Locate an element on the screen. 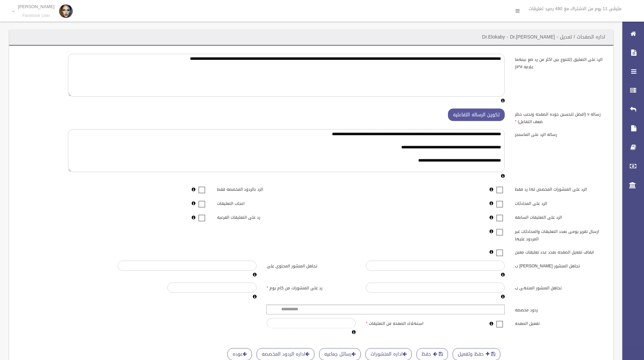 This screenshot has height=360, width=644. label: رساله v (افضل لتحسين جوده الصفحه وتجنب حظر ضعف التفاعل) is located at coordinates (559, 117).